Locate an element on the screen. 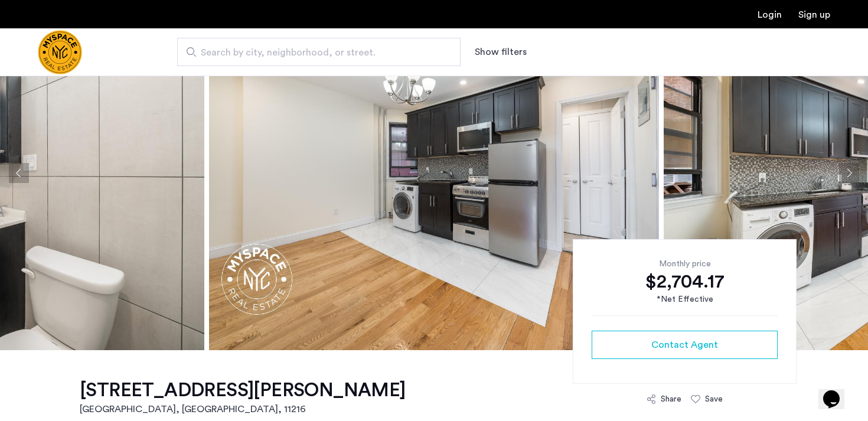  a: Cazamio Logo is located at coordinates (59, 52).